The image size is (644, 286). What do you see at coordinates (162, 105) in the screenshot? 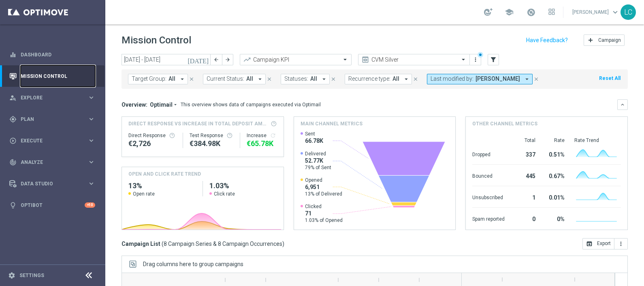
I see `span: Optimail` at bounding box center [162, 105].